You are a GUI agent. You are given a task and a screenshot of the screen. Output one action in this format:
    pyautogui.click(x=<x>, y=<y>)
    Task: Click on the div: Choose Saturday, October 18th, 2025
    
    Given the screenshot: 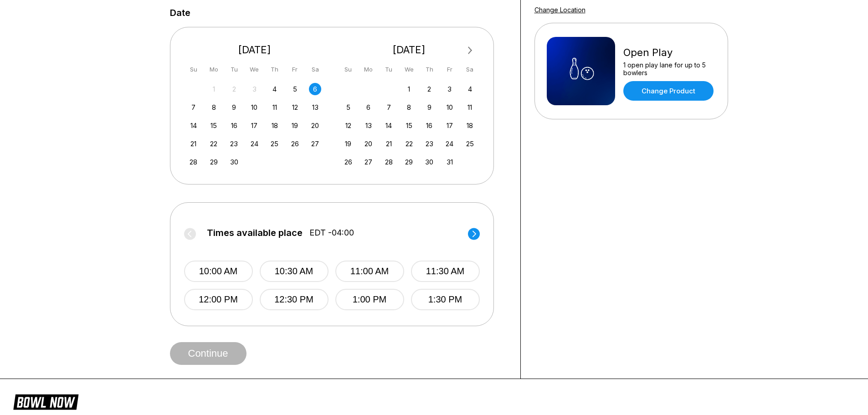 What is the action you would take?
    pyautogui.click(x=470, y=126)
    